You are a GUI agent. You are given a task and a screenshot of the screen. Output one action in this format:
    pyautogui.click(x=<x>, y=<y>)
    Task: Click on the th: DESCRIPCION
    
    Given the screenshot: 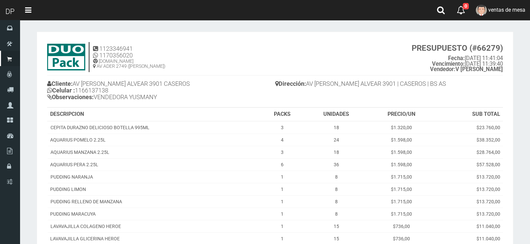 What is the action you would take?
    pyautogui.click(x=153, y=115)
    